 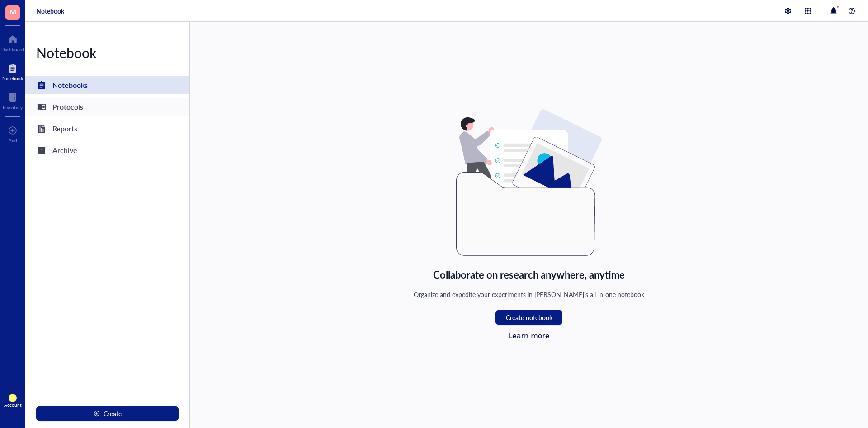 What do you see at coordinates (13, 404) in the screenshot?
I see `div: Account` at bounding box center [13, 404].